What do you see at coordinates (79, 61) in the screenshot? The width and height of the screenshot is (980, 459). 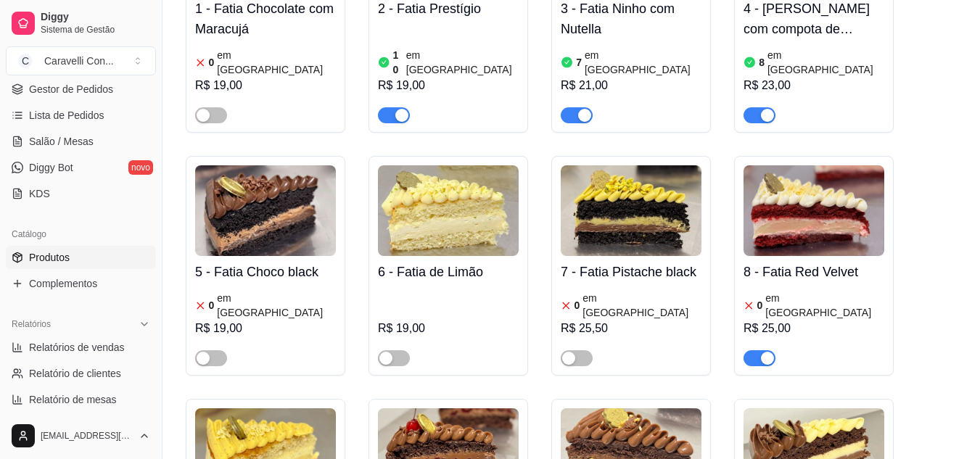 I see `div: Caravelli Con ...` at bounding box center [79, 61].